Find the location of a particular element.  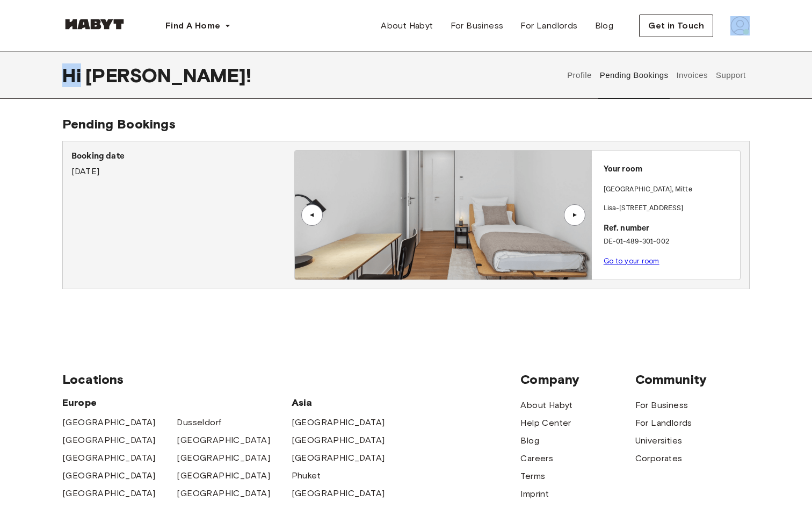

button: Support is located at coordinates (730, 75).